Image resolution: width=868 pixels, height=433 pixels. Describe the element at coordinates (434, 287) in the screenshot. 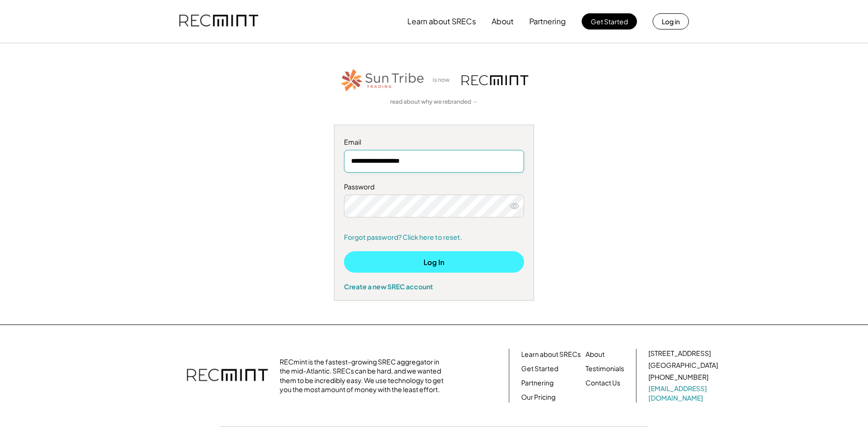

I see `div: Create a new SREC account` at that location.